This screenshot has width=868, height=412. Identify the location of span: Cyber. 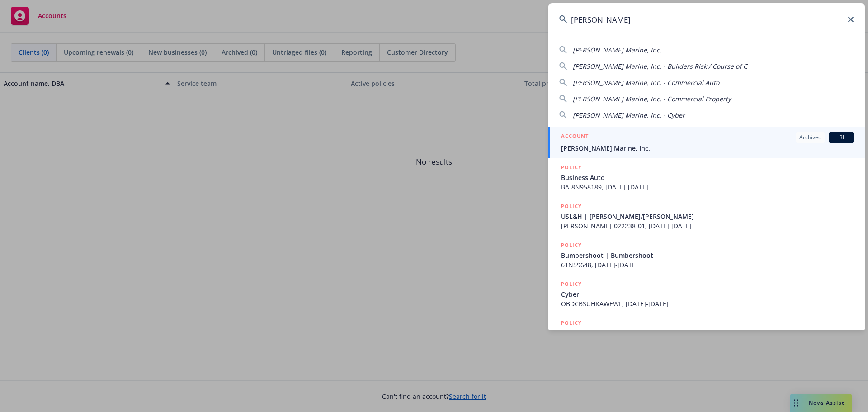
(708, 294).